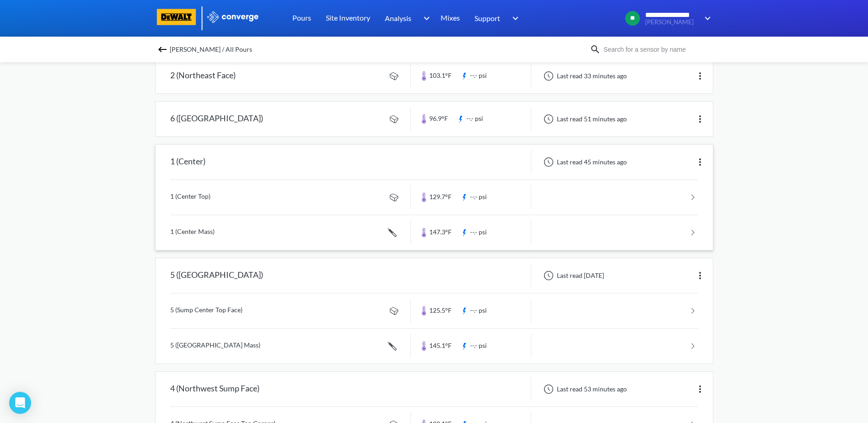 This screenshot has height=423, width=868. I want to click on img: backspace.svg, so click(162, 50).